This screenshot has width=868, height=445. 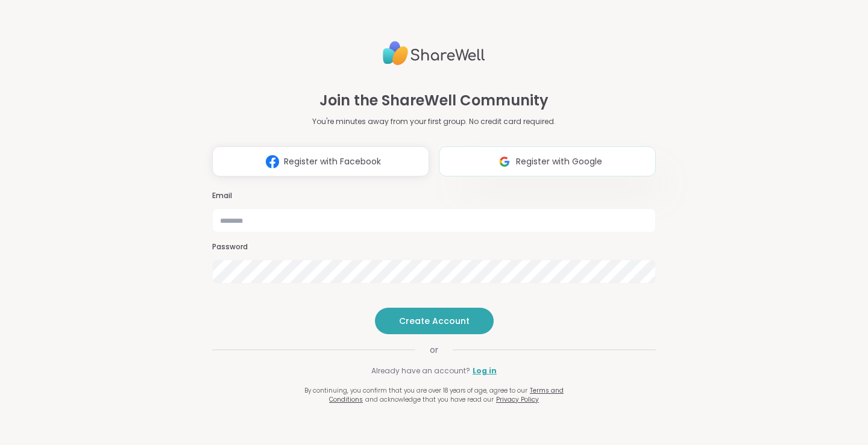 What do you see at coordinates (548, 161) in the screenshot?
I see `button: Register with Google` at bounding box center [548, 161].